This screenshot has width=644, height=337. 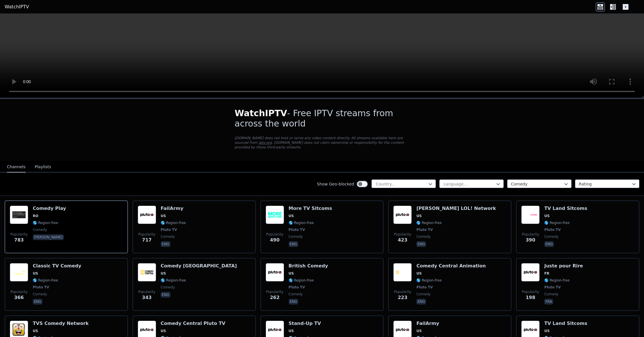 What do you see at coordinates (563, 266) in the screenshot?
I see `h6: Juste pour Rire` at bounding box center [563, 266].